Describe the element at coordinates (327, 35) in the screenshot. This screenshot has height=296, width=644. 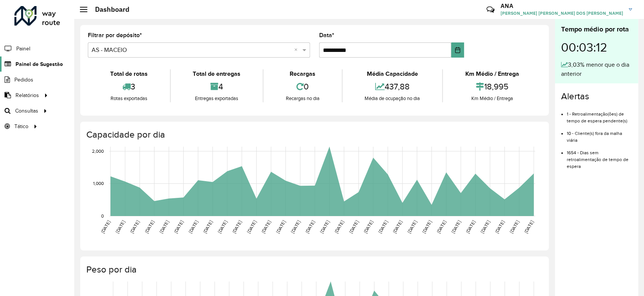
I see `label: Data` at that location.